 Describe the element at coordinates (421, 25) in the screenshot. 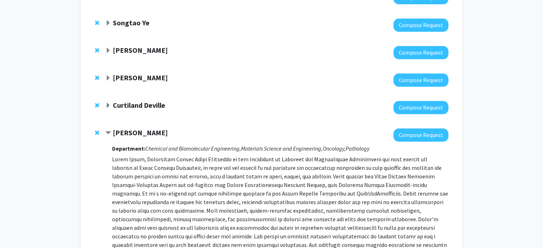

I see `button: Compose Request to Songtao Ye` at that location.